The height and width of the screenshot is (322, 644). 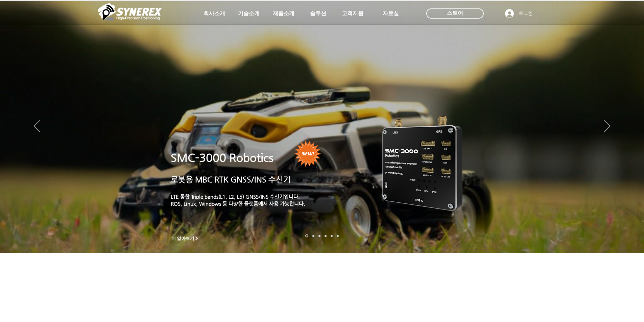 What do you see at coordinates (320, 236) in the screenshot?
I see `a: 측량 IoT` at bounding box center [320, 236].